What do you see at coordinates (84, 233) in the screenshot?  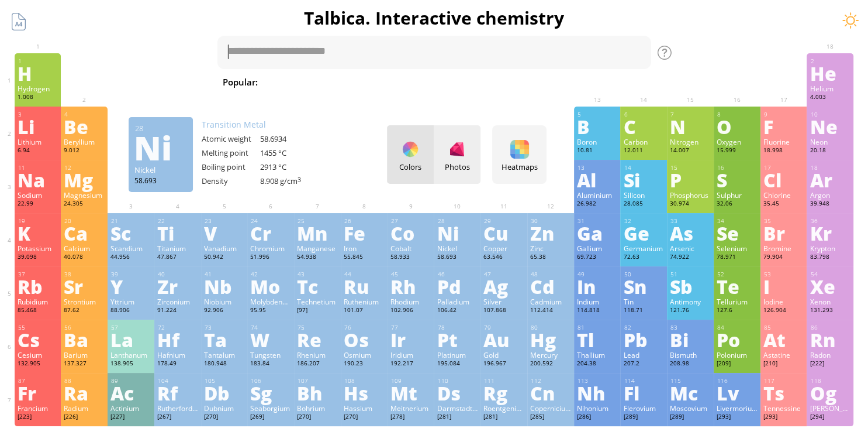 I see `div: Ca` at bounding box center [84, 233].